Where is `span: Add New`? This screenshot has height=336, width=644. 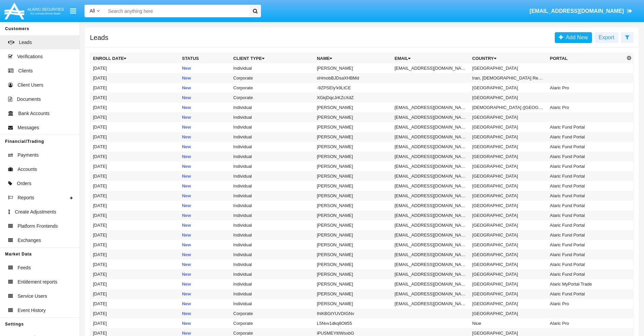 span: Add New is located at coordinates (575, 37).